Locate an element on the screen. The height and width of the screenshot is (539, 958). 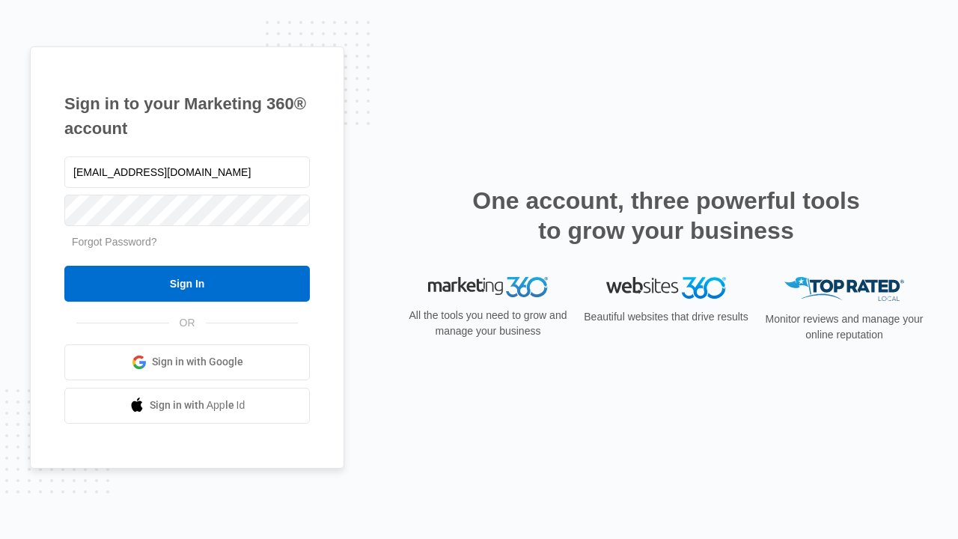
input: Email is located at coordinates (187, 172).